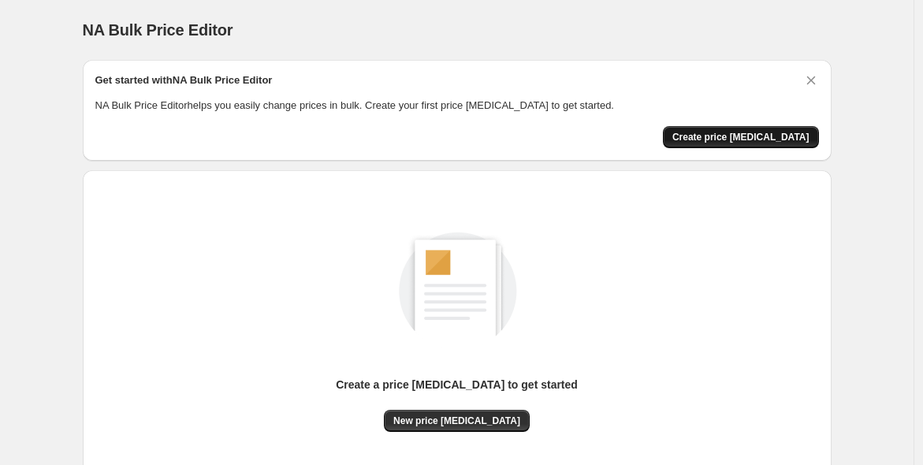  I want to click on button: Dismiss card, so click(811, 80).